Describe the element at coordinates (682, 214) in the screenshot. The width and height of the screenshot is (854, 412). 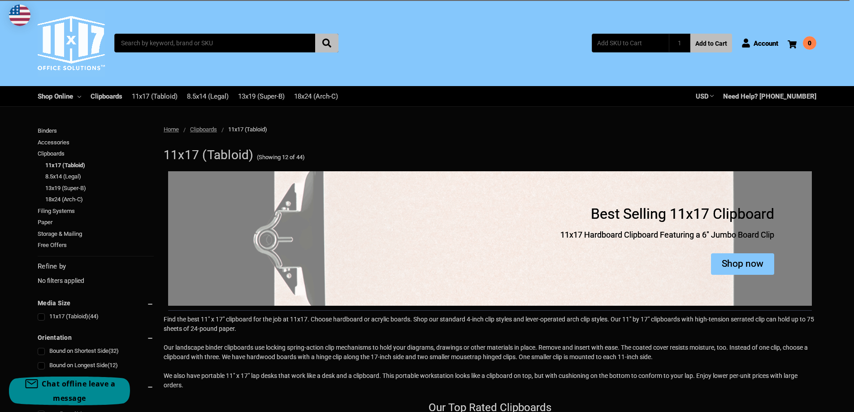
I see `p: Best Selling 11x17 Clipboard` at that location.